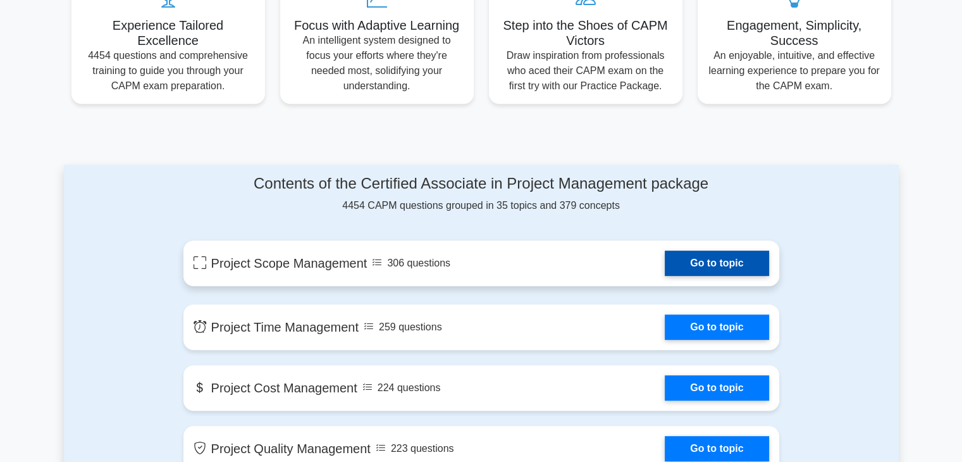 Image resolution: width=962 pixels, height=462 pixels. I want to click on h5: Step into the Shoes of CAPM Victors, so click(586, 33).